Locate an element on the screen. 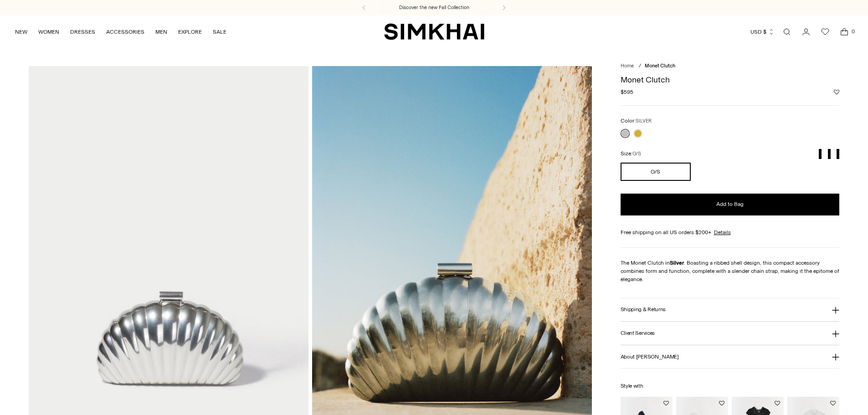  a: DRESSES is located at coordinates (82, 32).